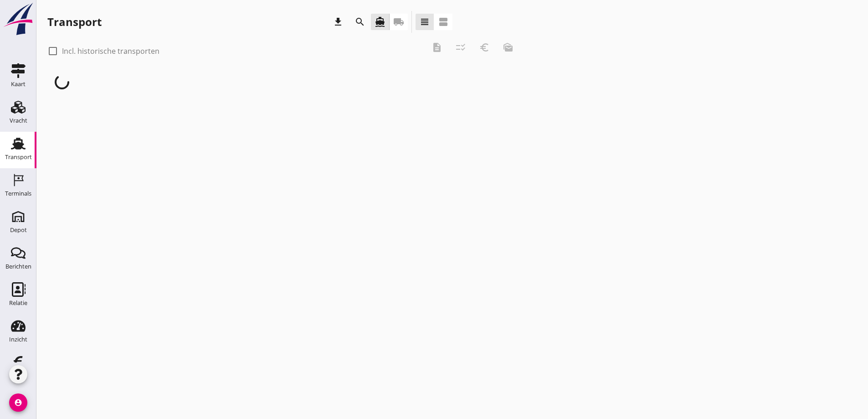 The image size is (868, 419). I want to click on i: search, so click(360, 22).